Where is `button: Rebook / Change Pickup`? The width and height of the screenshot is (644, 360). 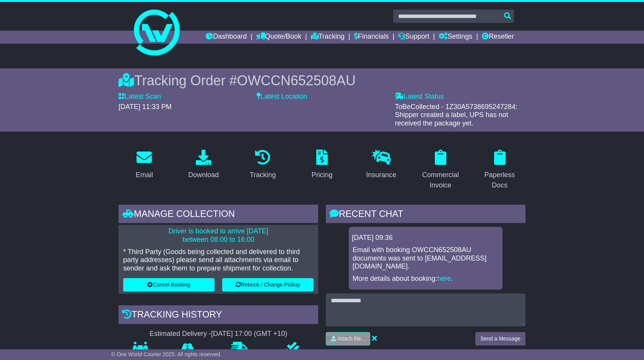 button: Rebook / Change Pickup is located at coordinates (268, 285).